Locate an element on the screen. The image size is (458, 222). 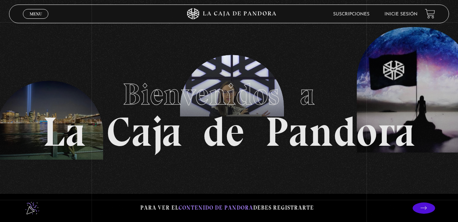
a: Suscripciones is located at coordinates (351, 14).